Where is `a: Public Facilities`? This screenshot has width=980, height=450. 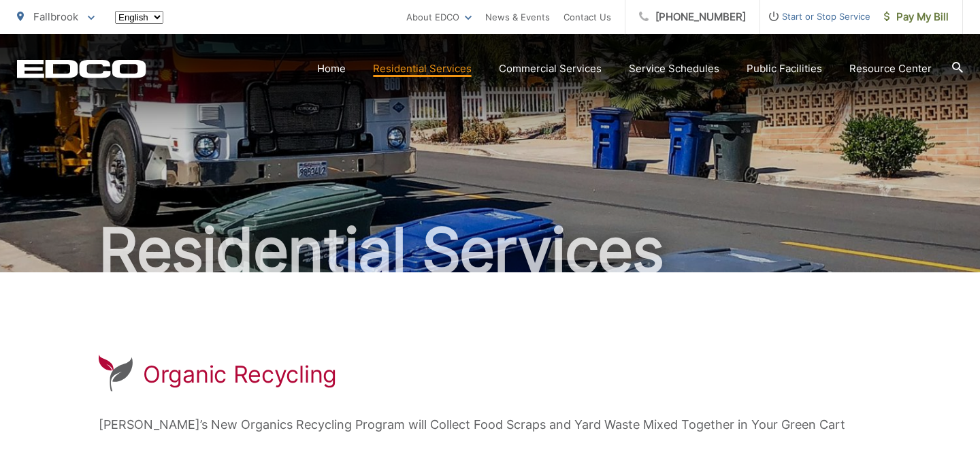 a: Public Facilities is located at coordinates (784, 69).